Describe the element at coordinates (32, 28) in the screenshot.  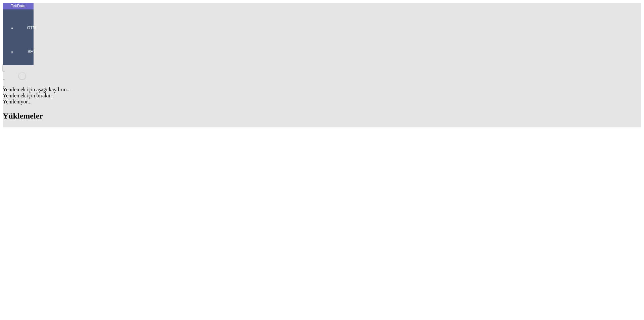
I see `span: GTM` at that location.